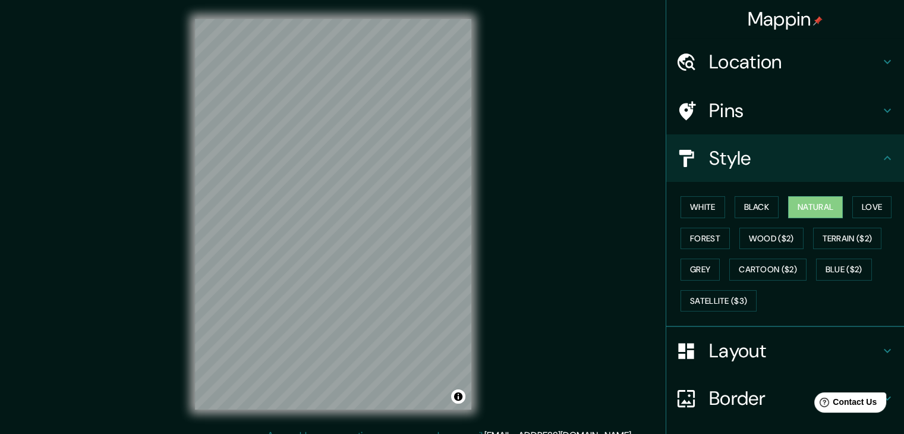  I want to click on div: Location, so click(785, 62).